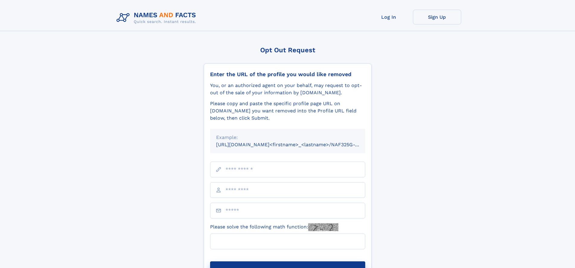 The image size is (575, 268). I want to click on div: Enter the URL of the profile you would like removed, so click(287, 74).